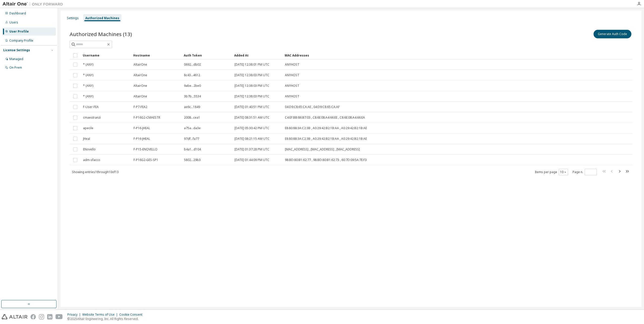 The width and height of the screenshot is (644, 324). I want to click on span: 9abe...2be0, so click(192, 86).